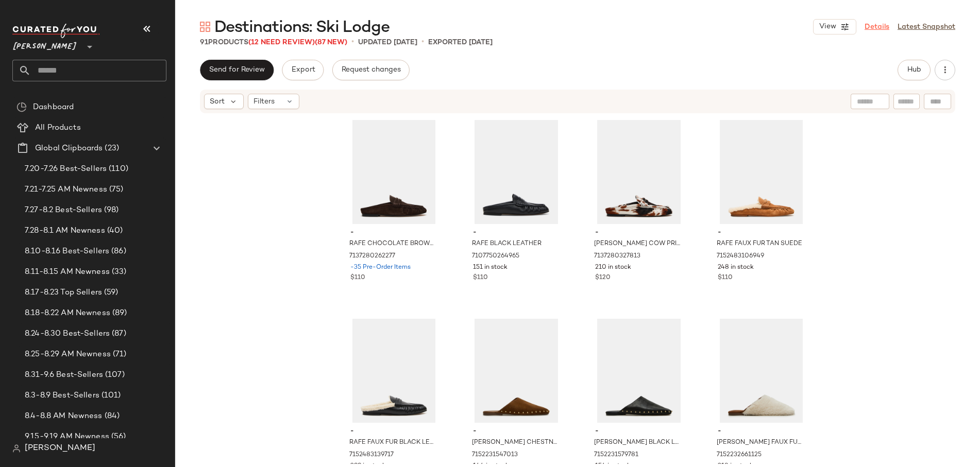 This screenshot has width=980, height=467. I want to click on span: RAFE CHOCOLATE BROWN SUEDE, so click(392, 244).